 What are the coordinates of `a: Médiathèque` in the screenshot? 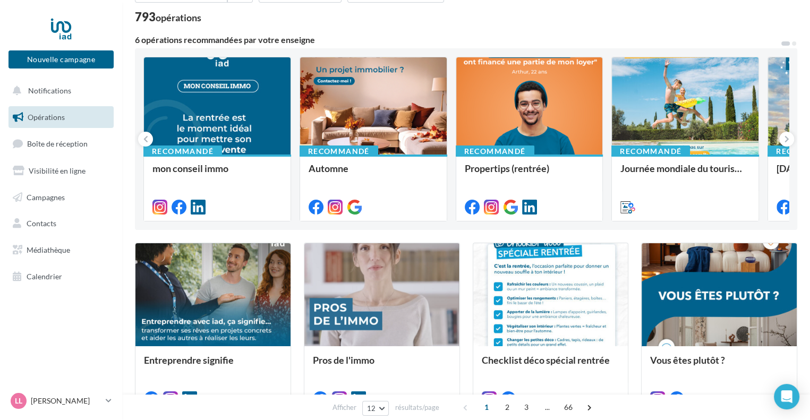 It's located at (61, 250).